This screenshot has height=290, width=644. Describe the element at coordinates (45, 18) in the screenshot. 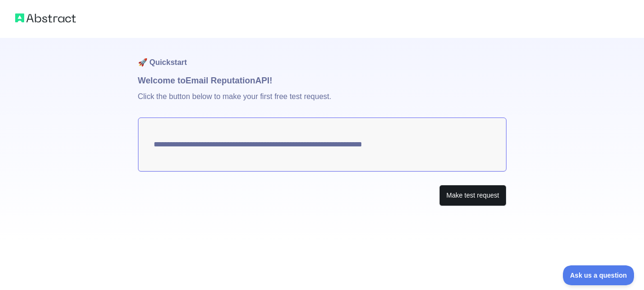

I see `img: Abstract logo` at that location.